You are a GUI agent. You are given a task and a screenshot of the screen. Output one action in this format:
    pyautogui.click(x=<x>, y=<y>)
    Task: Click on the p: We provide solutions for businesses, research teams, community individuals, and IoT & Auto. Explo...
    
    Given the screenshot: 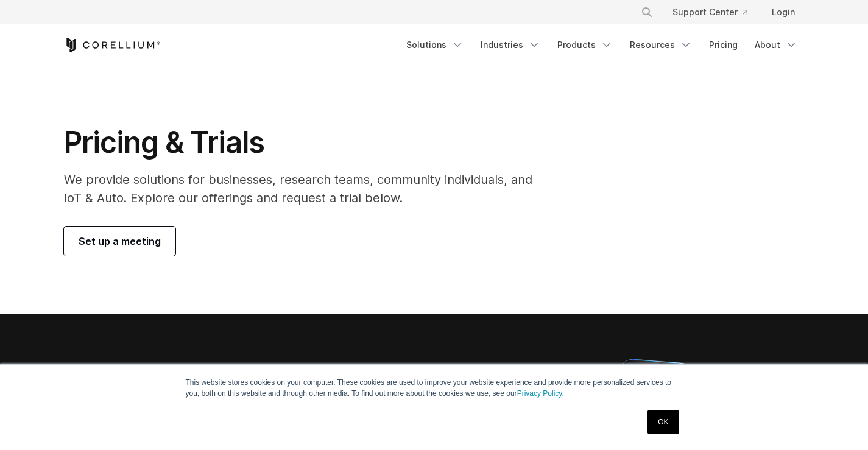 What is the action you would take?
    pyautogui.click(x=307, y=189)
    